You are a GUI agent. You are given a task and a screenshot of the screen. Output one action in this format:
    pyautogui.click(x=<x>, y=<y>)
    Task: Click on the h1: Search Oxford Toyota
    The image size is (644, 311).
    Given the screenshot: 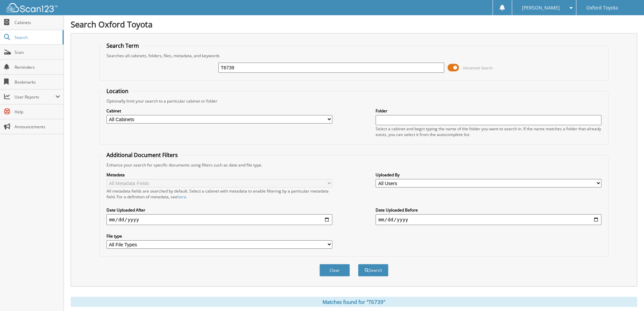 What is the action you would take?
    pyautogui.click(x=354, y=24)
    